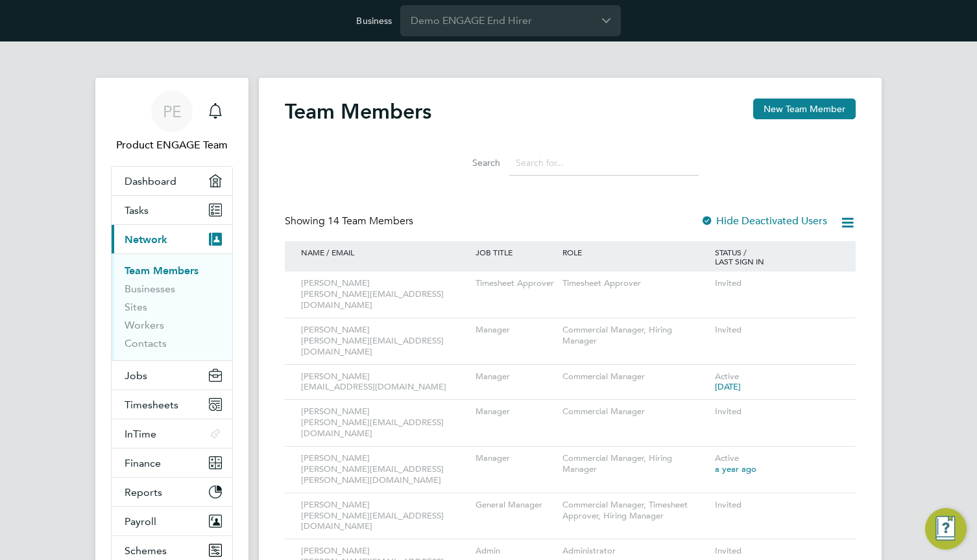 Image resolution: width=977 pixels, height=560 pixels. I want to click on span: Reports, so click(143, 492).